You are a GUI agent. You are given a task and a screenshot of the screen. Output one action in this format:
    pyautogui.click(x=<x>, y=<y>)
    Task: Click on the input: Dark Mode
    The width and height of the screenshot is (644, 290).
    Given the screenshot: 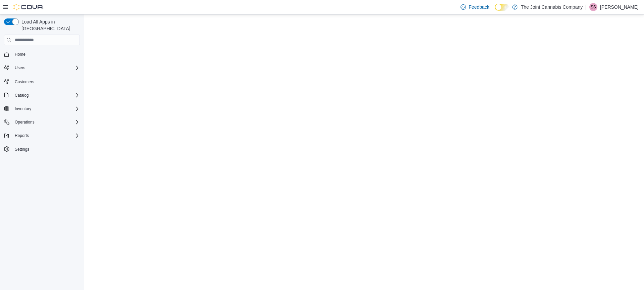 What is the action you would take?
    pyautogui.click(x=502, y=7)
    